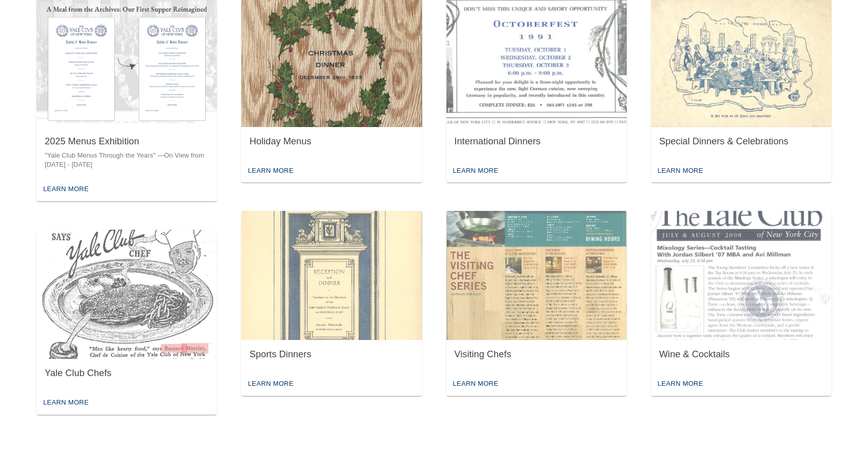 The width and height of the screenshot is (868, 463). I want to click on div: Visiting Chefs, so click(536, 354).